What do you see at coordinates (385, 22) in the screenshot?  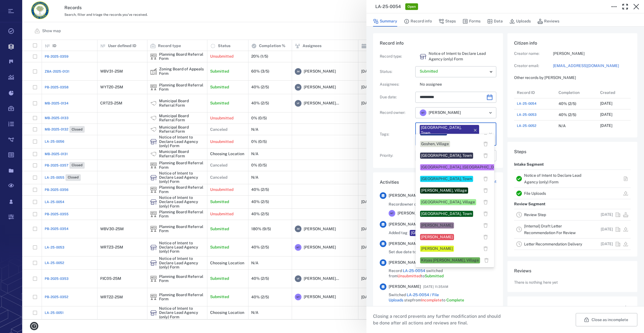 I see `button: Summary` at bounding box center [385, 22].